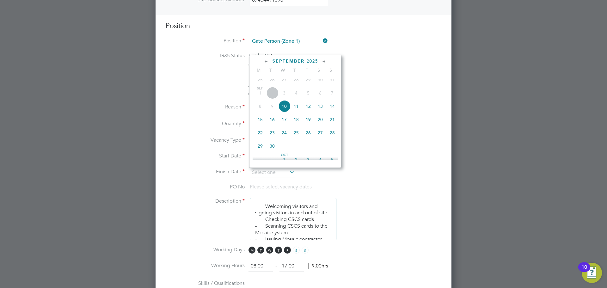 The image size is (607, 288). I want to click on label: PO No, so click(205, 187).